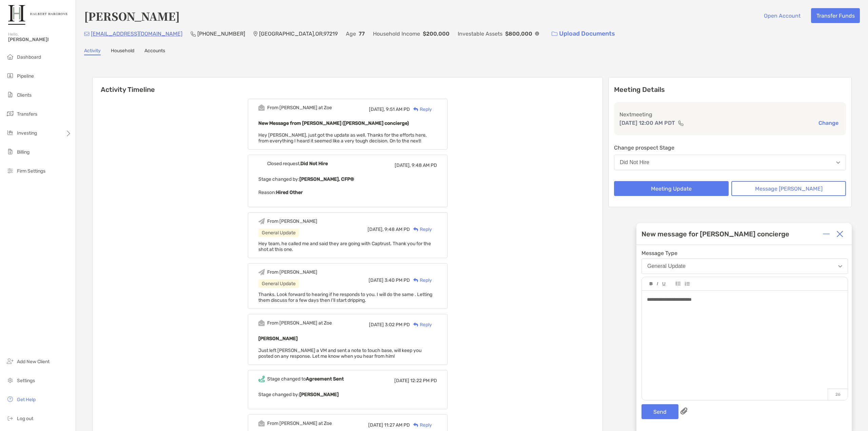 The image size is (868, 431). Describe the element at coordinates (23, 152) in the screenshot. I see `span: Billing` at that location.